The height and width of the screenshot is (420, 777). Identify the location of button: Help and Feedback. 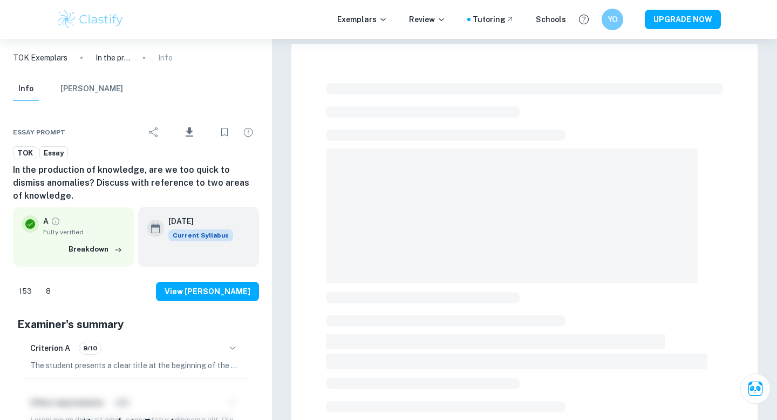
(584, 19).